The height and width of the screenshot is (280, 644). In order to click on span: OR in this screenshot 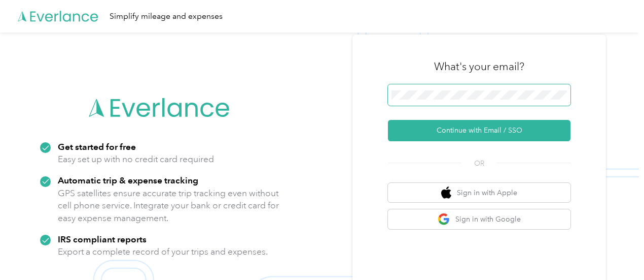, I will do `click(479, 163)`.